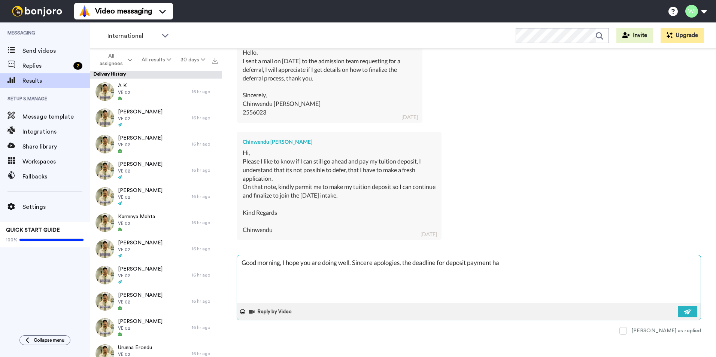  Describe the element at coordinates (111, 60) in the screenshot. I see `span: All assignees` at that location.